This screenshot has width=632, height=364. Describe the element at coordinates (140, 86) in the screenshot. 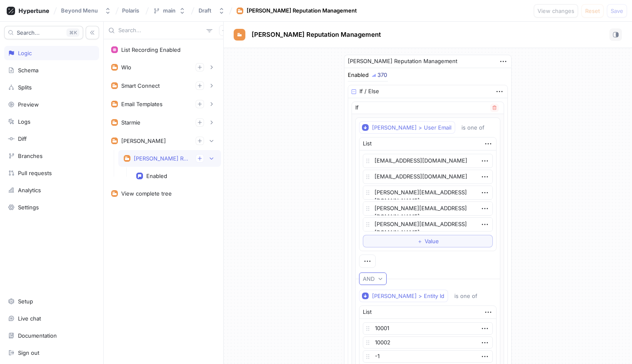

I see `div: Smart Connect` at that location.